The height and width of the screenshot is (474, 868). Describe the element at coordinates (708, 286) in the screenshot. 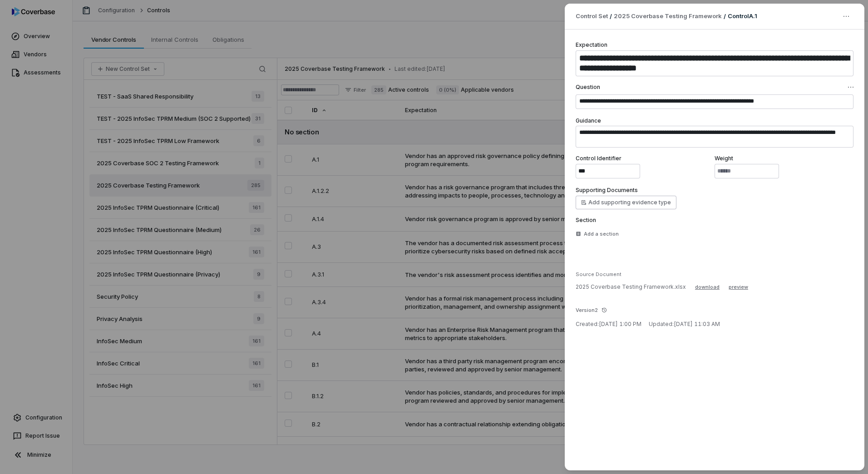

I see `button: download` at that location.